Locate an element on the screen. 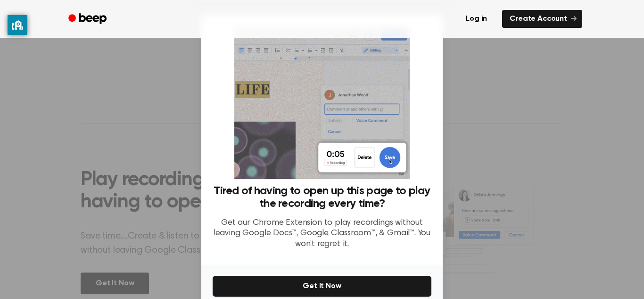  a: Log in is located at coordinates (476, 19).